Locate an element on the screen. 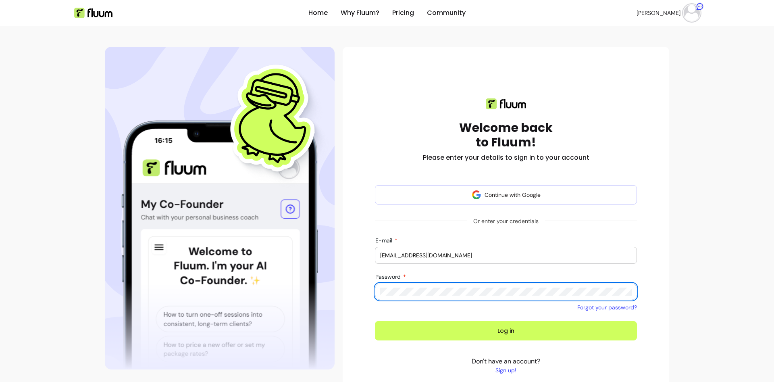  a: Community is located at coordinates (447, 13).